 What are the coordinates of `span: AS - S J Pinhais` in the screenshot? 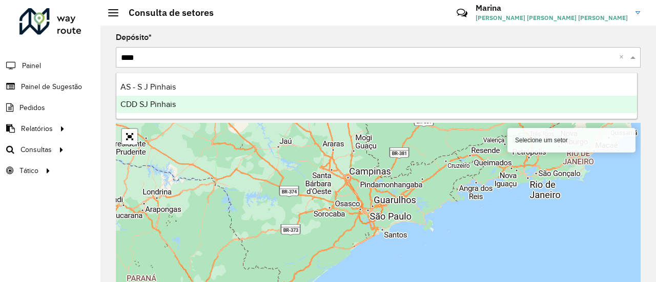 It's located at (148, 87).